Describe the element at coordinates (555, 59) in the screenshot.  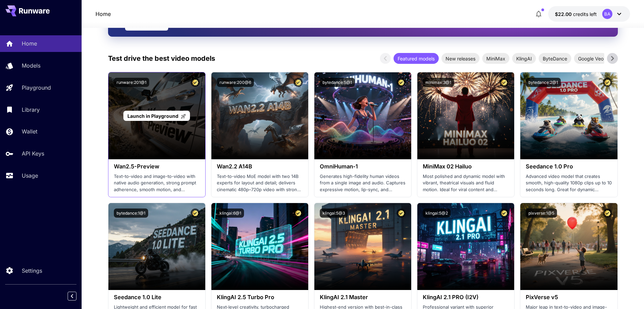
I see `span: ByteDance` at that location.